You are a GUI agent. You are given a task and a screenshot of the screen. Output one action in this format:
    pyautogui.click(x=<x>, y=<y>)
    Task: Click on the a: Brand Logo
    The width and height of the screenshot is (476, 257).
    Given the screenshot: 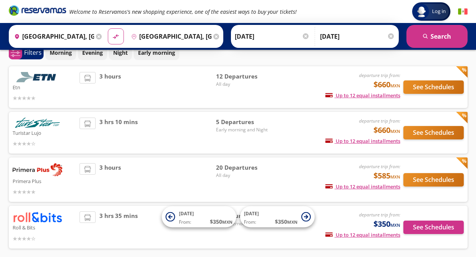 What is the action you would take?
    pyautogui.click(x=37, y=11)
    